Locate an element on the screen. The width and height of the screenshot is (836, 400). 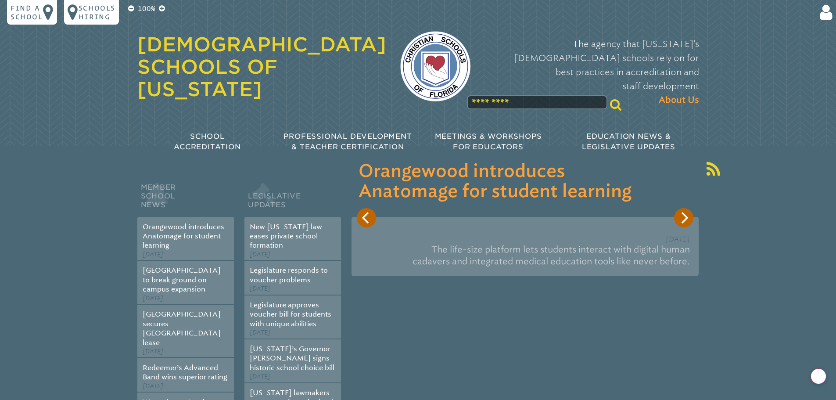
p: Find a school is located at coordinates (27, 12).